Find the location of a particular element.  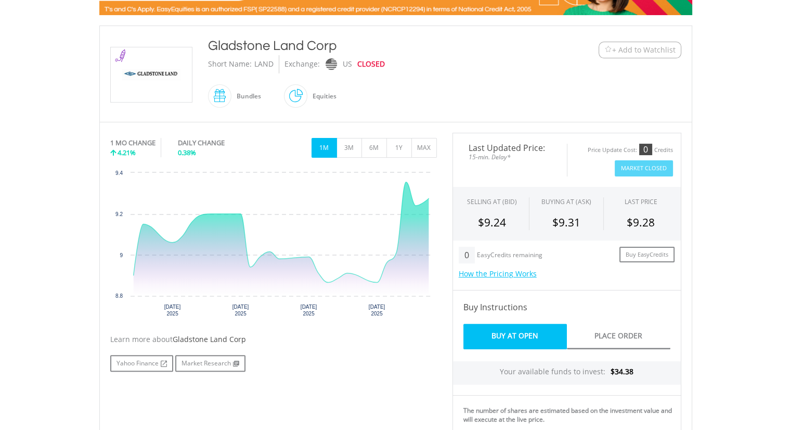

div: DAILY CHANGE is located at coordinates (218, 142).